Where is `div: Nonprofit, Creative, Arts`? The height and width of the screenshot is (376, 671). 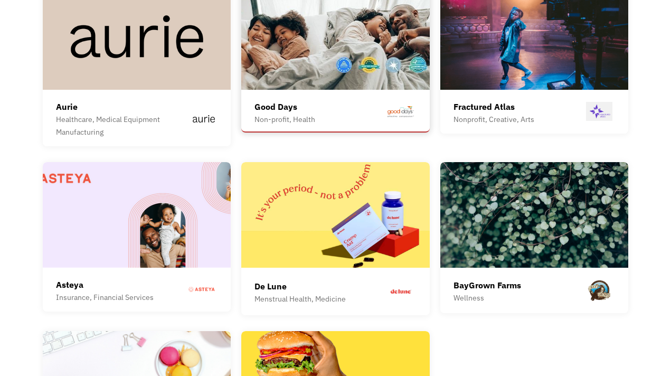
div: Nonprofit, Creative, Arts is located at coordinates (494, 119).